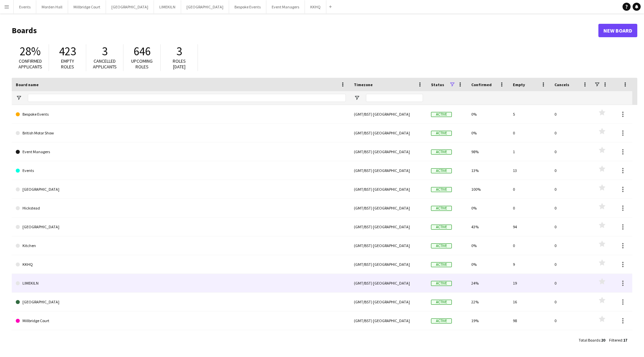 The image size is (644, 357). Describe the element at coordinates (488, 227) in the screenshot. I see `div: 43%` at that location.